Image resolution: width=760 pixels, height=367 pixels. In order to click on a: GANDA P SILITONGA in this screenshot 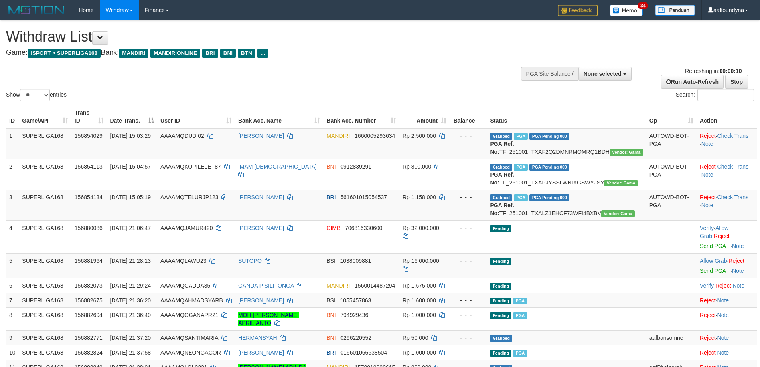, I will do `click(266, 285)`.